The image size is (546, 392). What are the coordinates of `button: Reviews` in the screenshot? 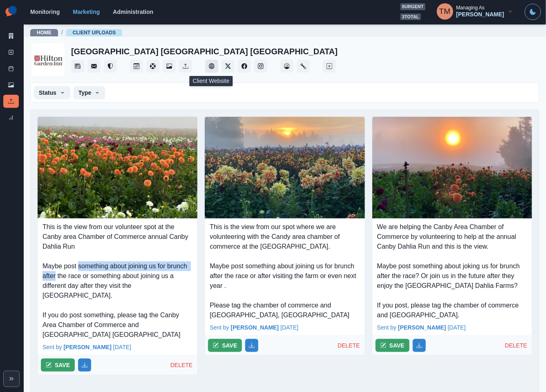 It's located at (110, 66).